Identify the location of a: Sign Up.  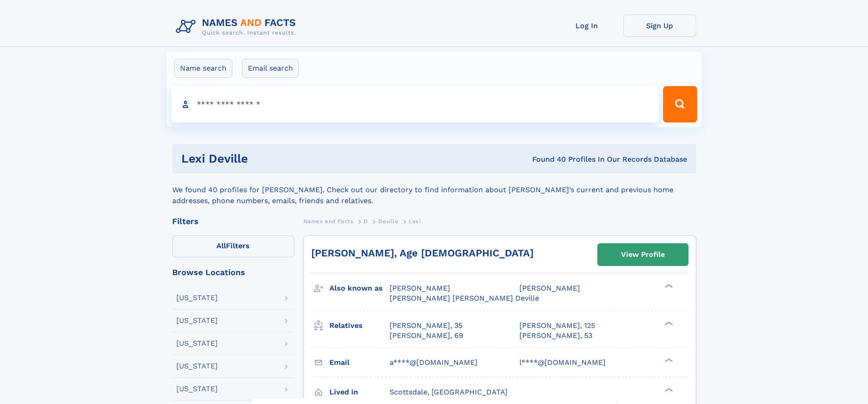
(660, 25).